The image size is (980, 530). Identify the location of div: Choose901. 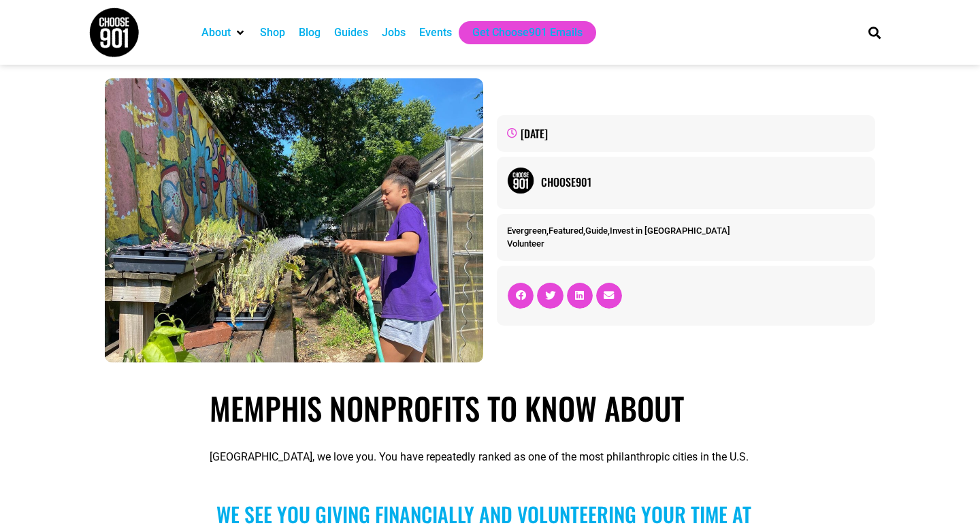
(703, 182).